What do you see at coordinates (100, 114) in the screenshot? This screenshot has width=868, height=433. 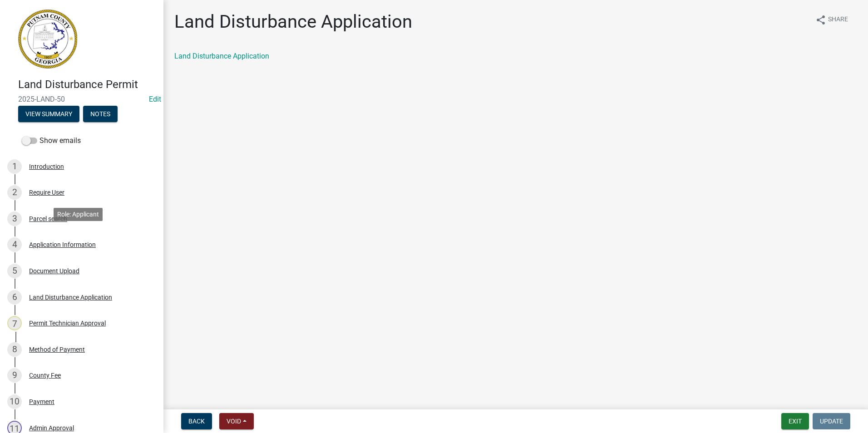 I see `wm-modal-confirm: Notes` at bounding box center [100, 114].